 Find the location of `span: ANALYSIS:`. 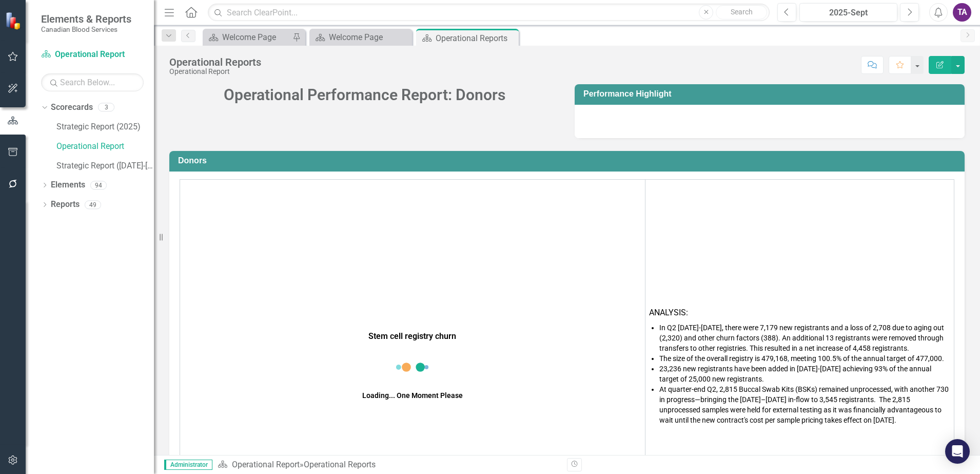

span: ANALYSIS: is located at coordinates (668, 312).